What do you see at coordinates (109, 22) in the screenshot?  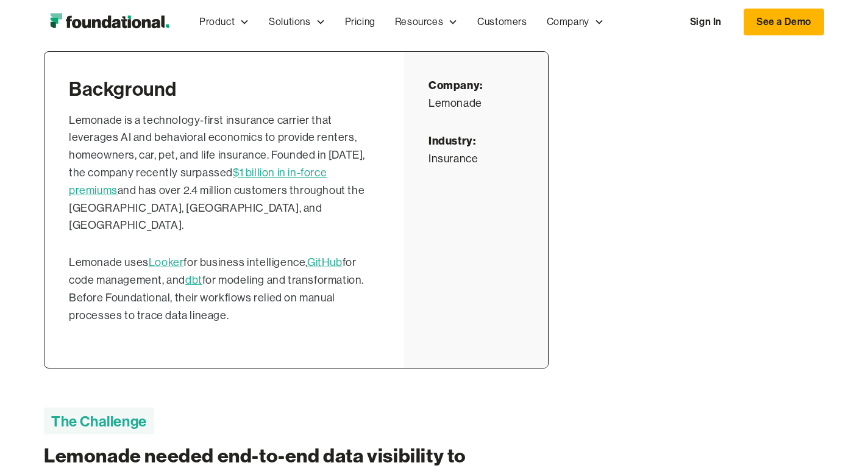 I see `img: Foundational Logo` at bounding box center [109, 22].